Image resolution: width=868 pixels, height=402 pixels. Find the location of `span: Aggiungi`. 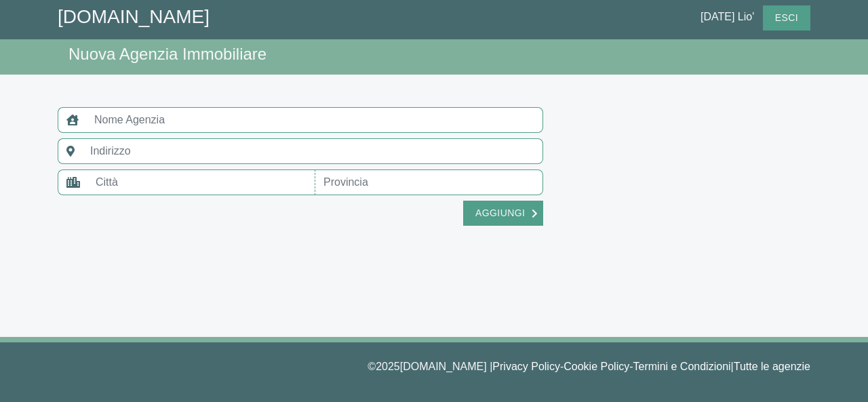

span: Aggiungi is located at coordinates (500, 213).